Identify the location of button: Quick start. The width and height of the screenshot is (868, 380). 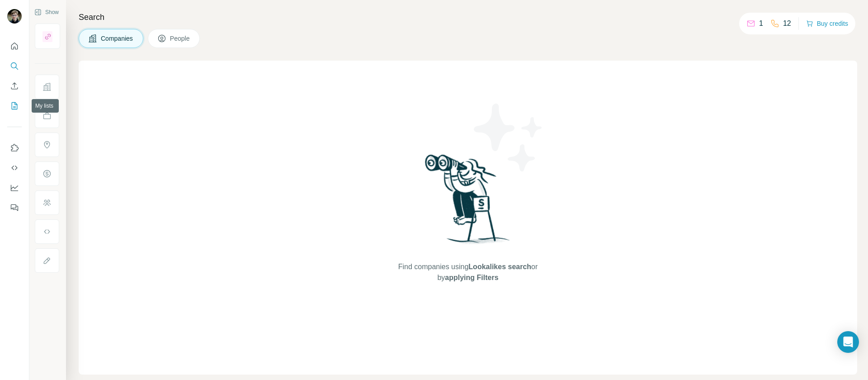
(14, 46).